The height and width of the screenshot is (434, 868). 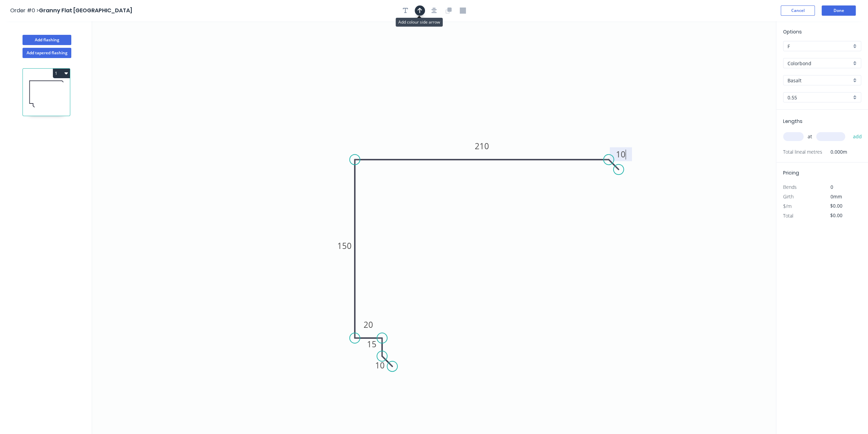 I want to click on span: Options, so click(x=792, y=32).